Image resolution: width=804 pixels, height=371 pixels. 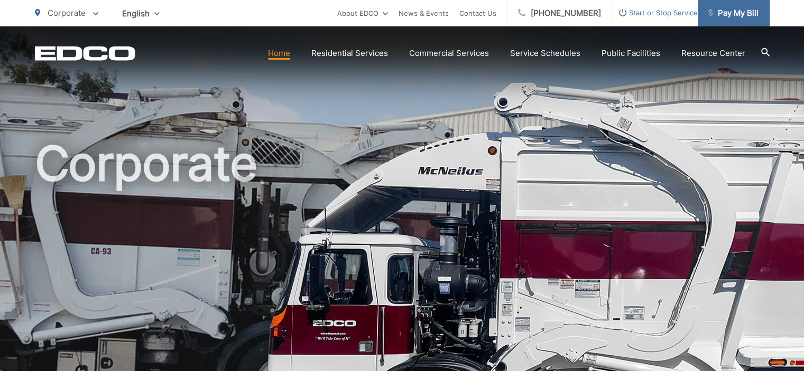 What do you see at coordinates (67, 13) in the screenshot?
I see `span: Corporate` at bounding box center [67, 13].